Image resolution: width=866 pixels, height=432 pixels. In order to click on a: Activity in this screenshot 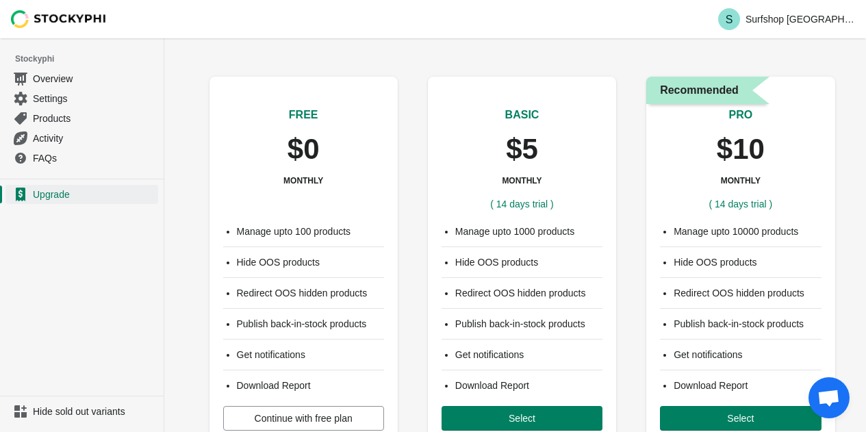, I will do `click(82, 138)`.